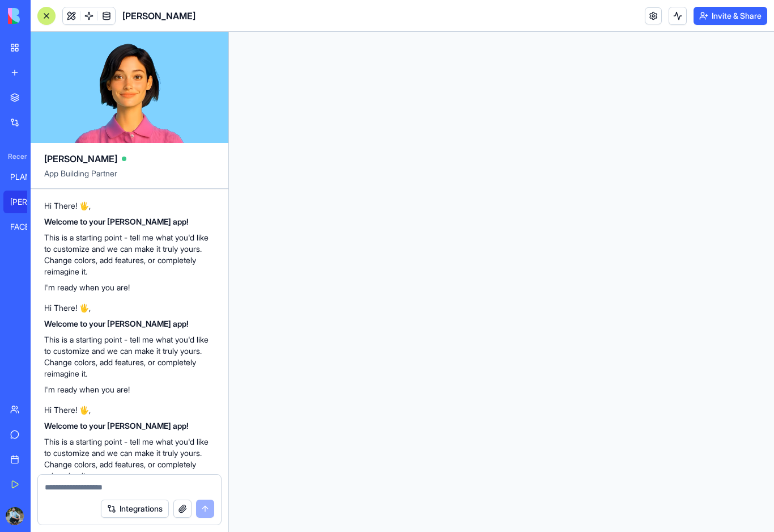 The width and height of the screenshot is (774, 532). Describe the element at coordinates (26, 227) in the screenshot. I see `a: FACEBOOK RENT` at that location.